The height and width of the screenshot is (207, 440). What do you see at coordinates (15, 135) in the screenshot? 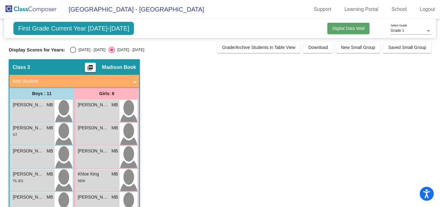
I see `span: GT` at bounding box center [15, 135].